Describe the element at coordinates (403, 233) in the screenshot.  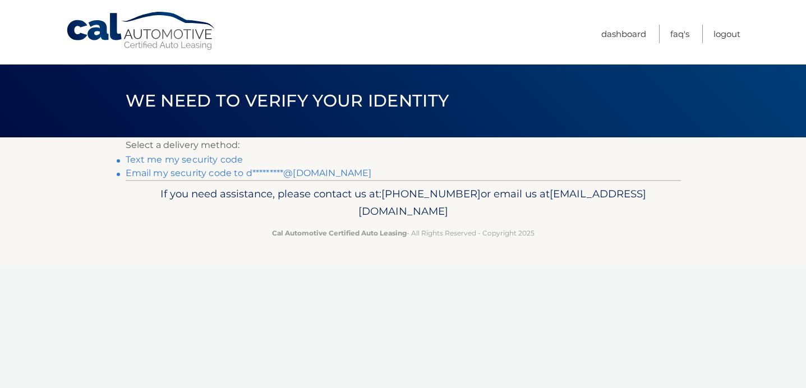
I see `p: - All Rights Reserved - Copyright 2025` at that location.